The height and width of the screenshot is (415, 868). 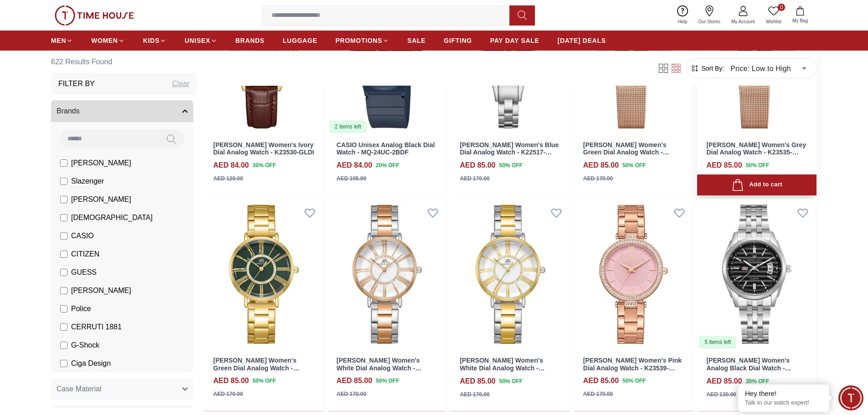 I want to click on span: Ciga Design, so click(x=91, y=363).